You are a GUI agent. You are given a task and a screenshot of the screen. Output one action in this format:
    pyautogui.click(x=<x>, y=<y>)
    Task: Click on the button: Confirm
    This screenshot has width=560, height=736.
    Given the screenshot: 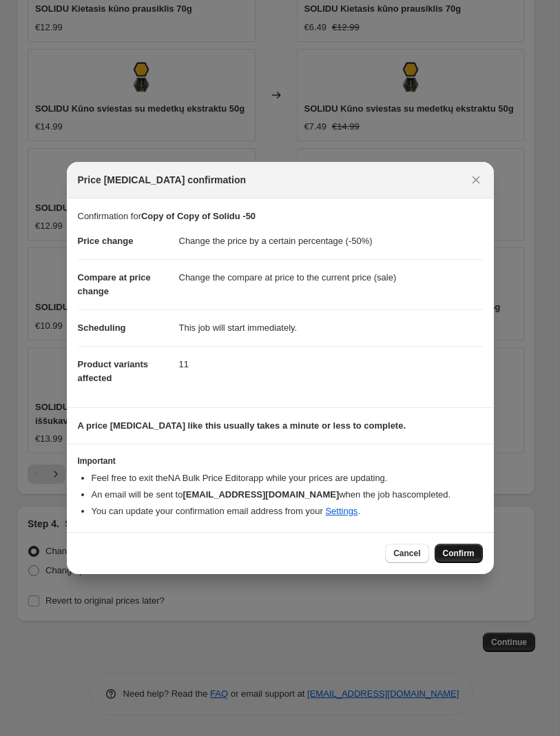 What is the action you would take?
    pyautogui.click(x=459, y=554)
    